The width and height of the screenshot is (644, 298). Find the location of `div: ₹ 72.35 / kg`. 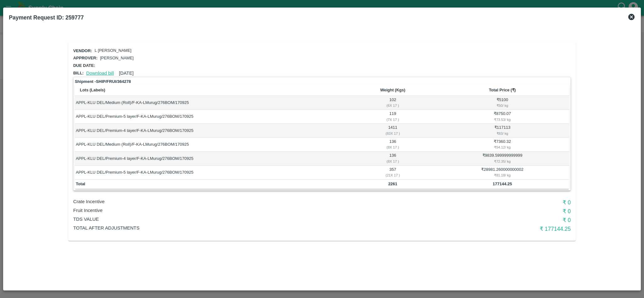

div: ₹ 72.35 / kg is located at coordinates (502, 162).